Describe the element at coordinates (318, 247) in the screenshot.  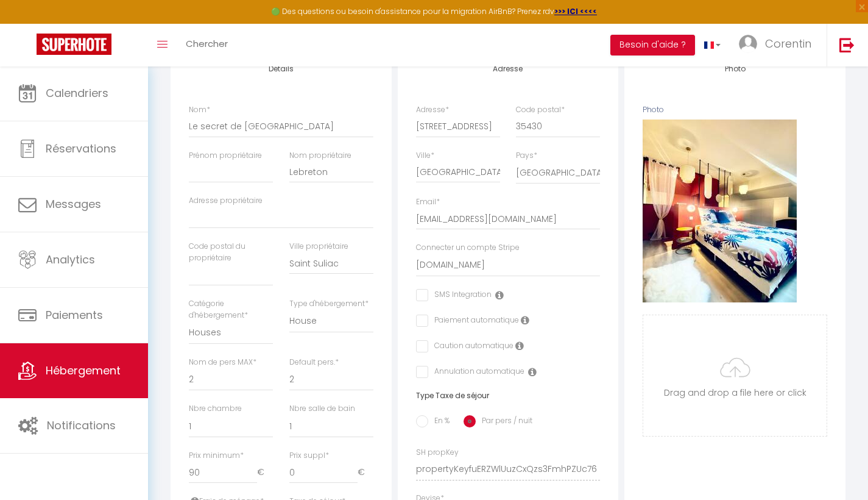
I see `label: Ville propriétaire` at that location.